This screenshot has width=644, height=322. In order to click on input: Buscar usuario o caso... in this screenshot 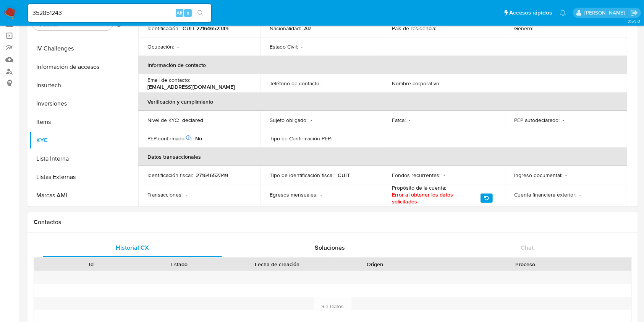, I will do `click(120, 13)`.